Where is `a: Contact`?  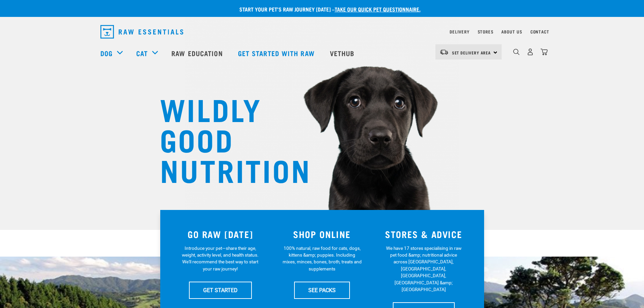 a: Contact is located at coordinates (540, 31).